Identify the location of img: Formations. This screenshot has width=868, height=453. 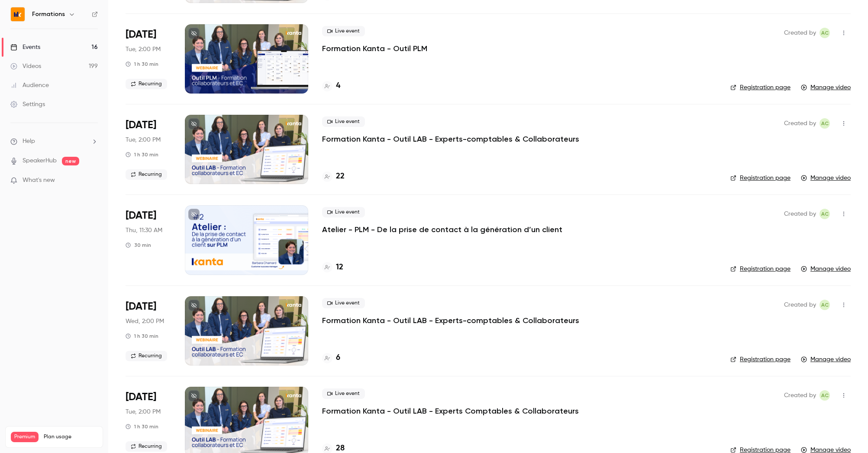
(17, 14).